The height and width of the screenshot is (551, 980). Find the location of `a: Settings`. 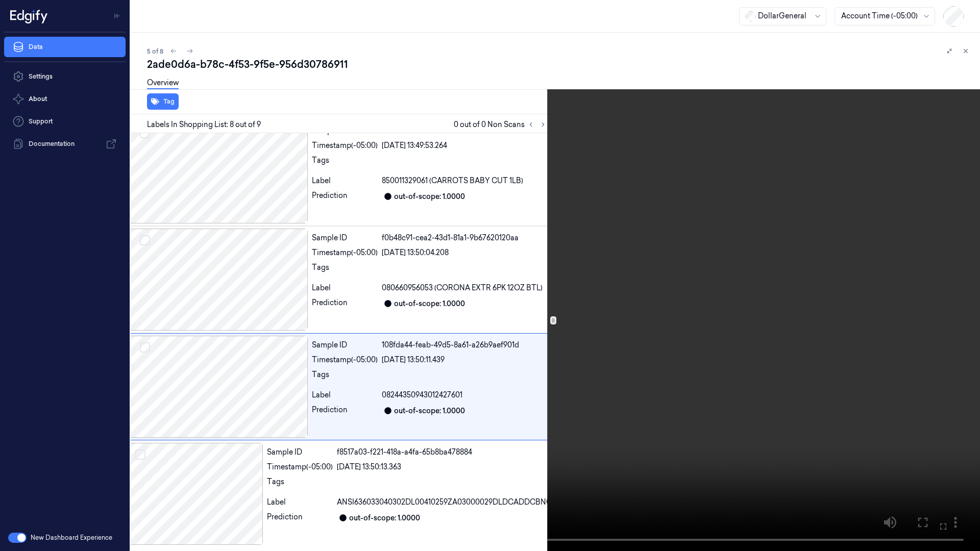

a: Settings is located at coordinates (64, 77).